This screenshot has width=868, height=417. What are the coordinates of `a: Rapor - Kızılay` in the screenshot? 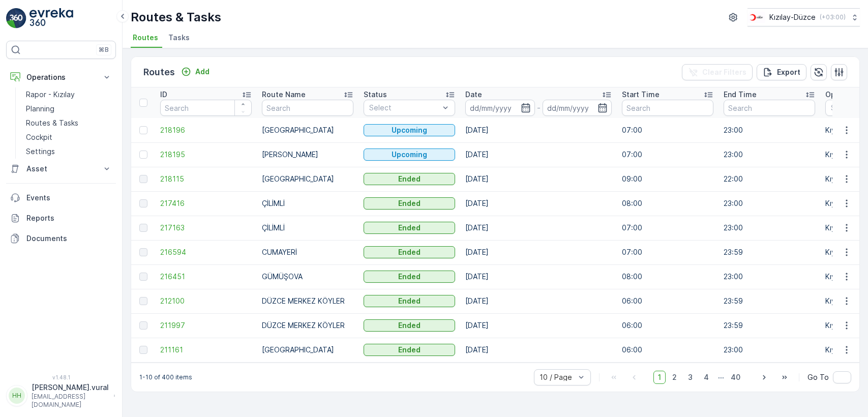 It's located at (68, 95).